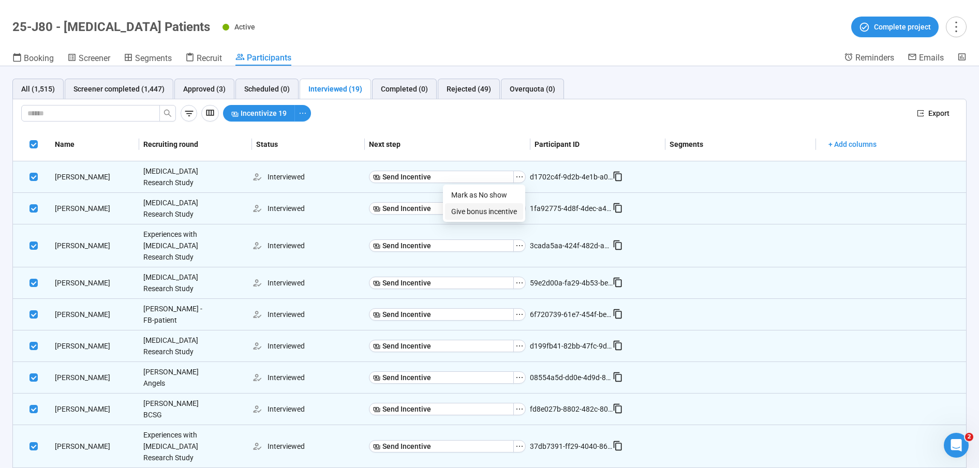  I want to click on div: fd8e027b-8802-482c-8076-89305993641c, so click(571, 409).